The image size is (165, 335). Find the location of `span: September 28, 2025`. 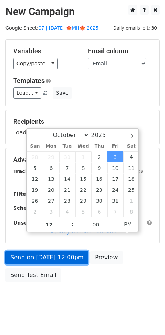

span: September 28, 2025 is located at coordinates (35, 157).